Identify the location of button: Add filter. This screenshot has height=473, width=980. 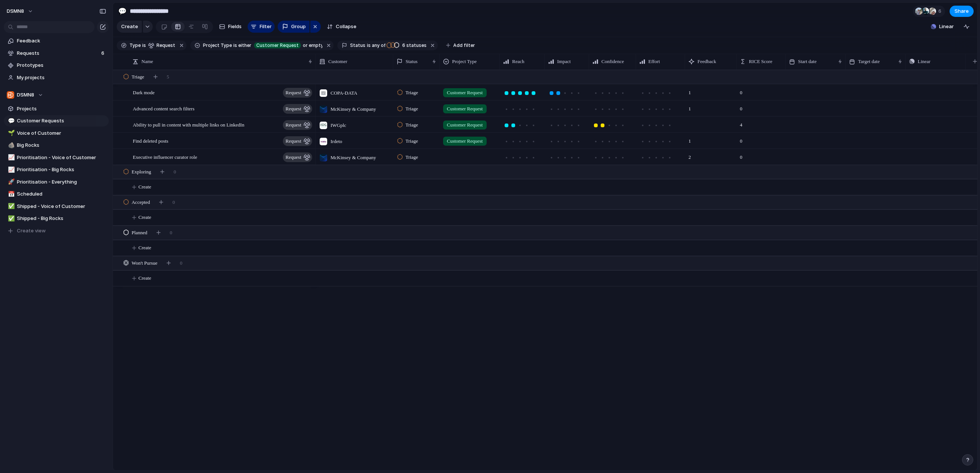
(461, 46).